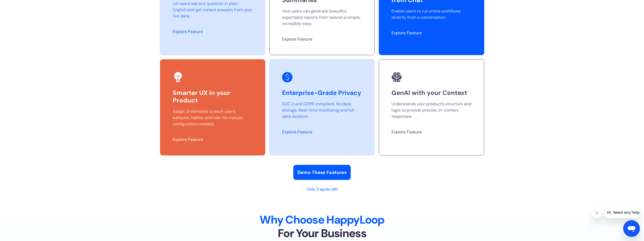 This screenshot has width=644, height=241. Describe the element at coordinates (431, 93) in the screenshot. I see `h3: GenAI with your Context` at that location.